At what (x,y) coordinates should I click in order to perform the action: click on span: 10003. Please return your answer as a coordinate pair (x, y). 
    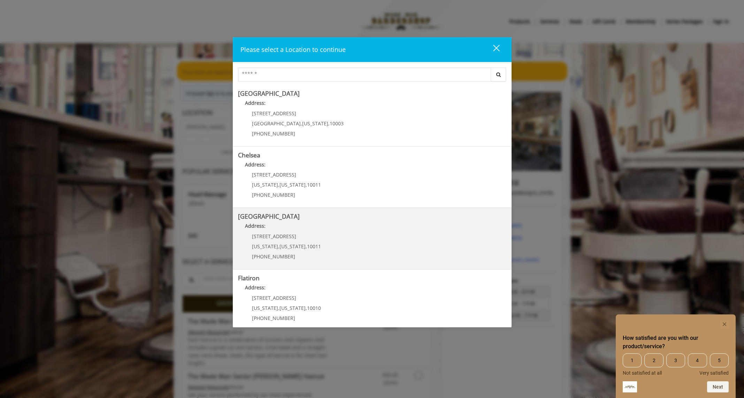
    Looking at the image, I should click on (336, 123).